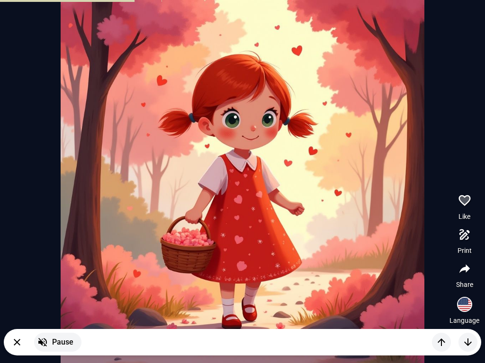 Image resolution: width=485 pixels, height=363 pixels. I want to click on p: Language, so click(464, 321).